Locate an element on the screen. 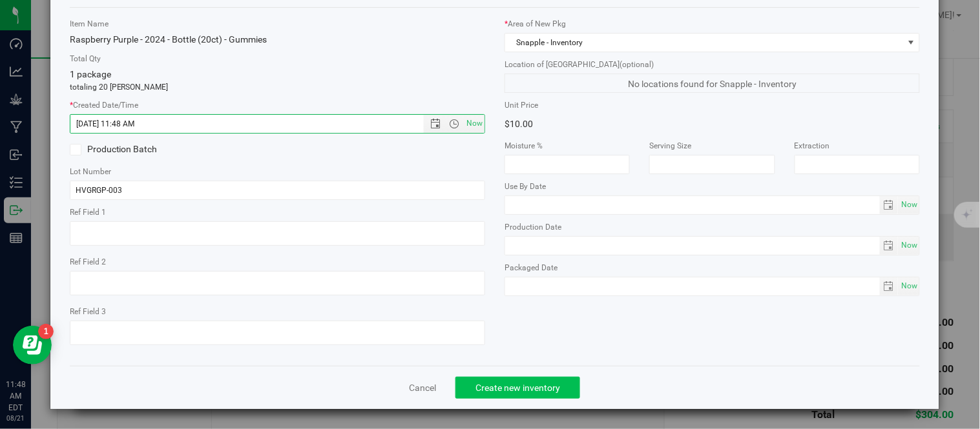 This screenshot has width=980, height=429. label: Serving Size is located at coordinates (711, 146).